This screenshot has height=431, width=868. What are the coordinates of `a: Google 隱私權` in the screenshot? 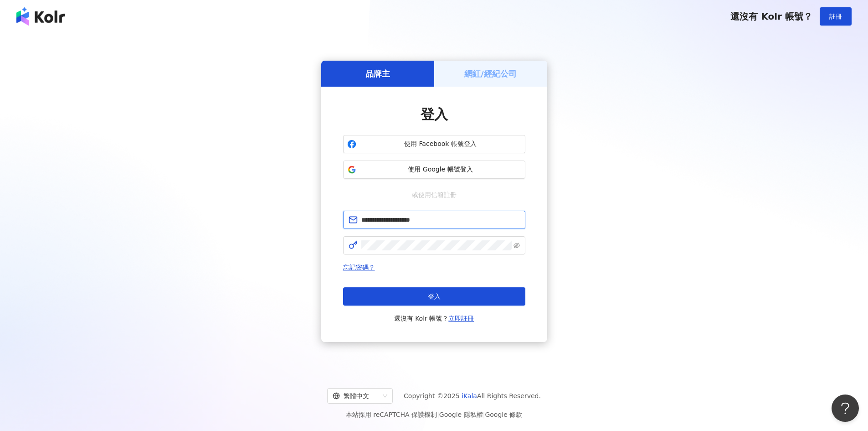 It's located at (462, 414).